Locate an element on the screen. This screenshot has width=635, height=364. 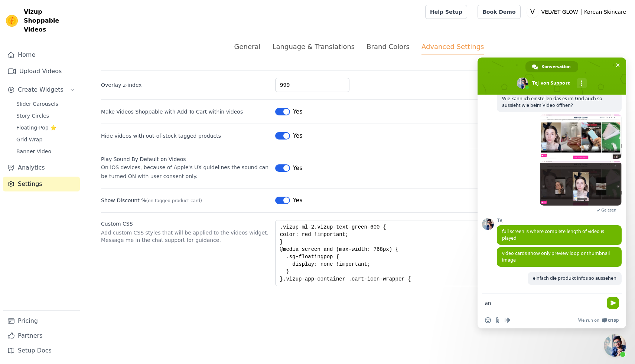
a: Setup Docs is located at coordinates (41, 350).